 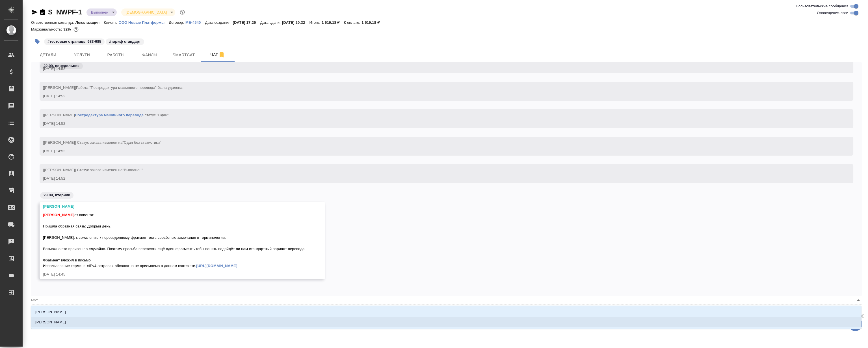 What do you see at coordinates (142, 142) in the screenshot?
I see `span: "Сдан без статистики"` at bounding box center [142, 142].